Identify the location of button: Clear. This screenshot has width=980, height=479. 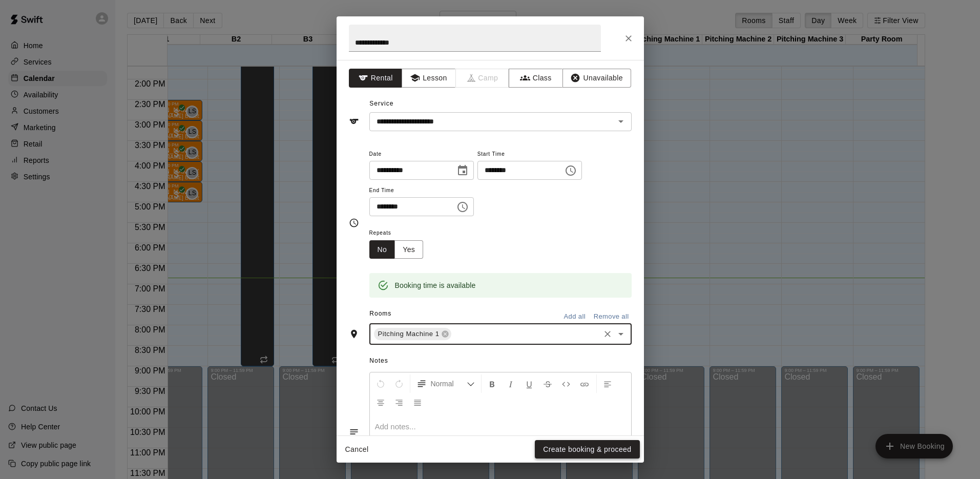
(608, 334).